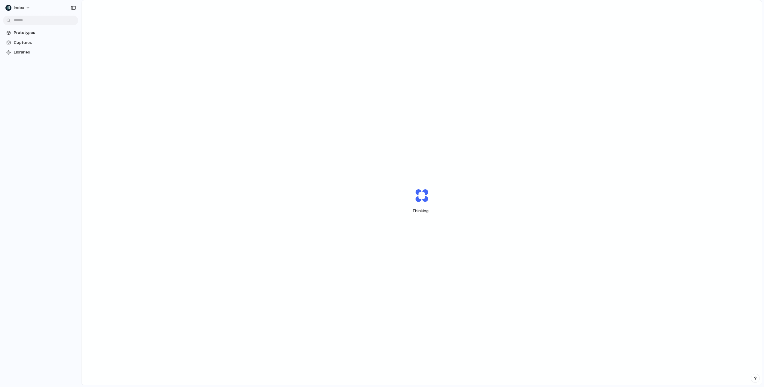  I want to click on span: Prototypes, so click(45, 33).